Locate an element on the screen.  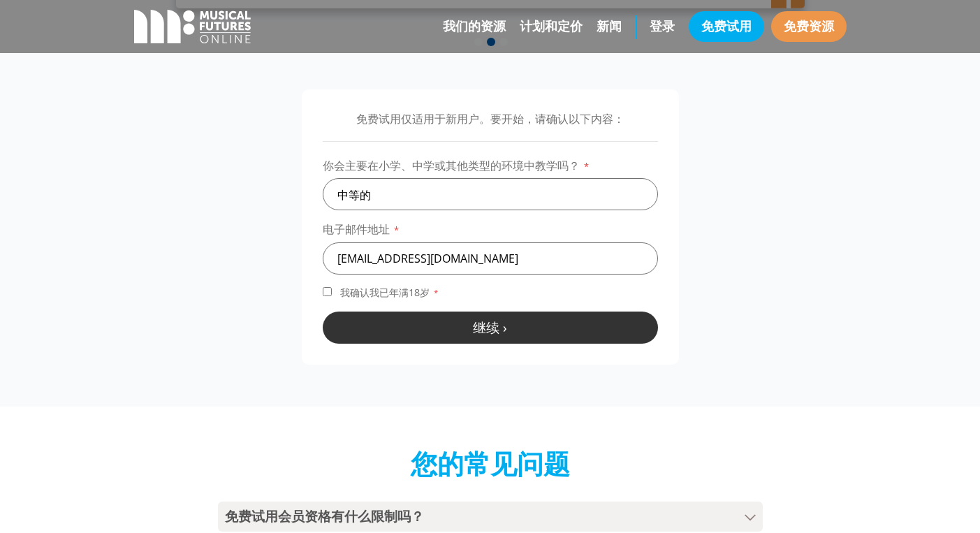
input: 我确认我已年满18岁* is located at coordinates (327, 291).